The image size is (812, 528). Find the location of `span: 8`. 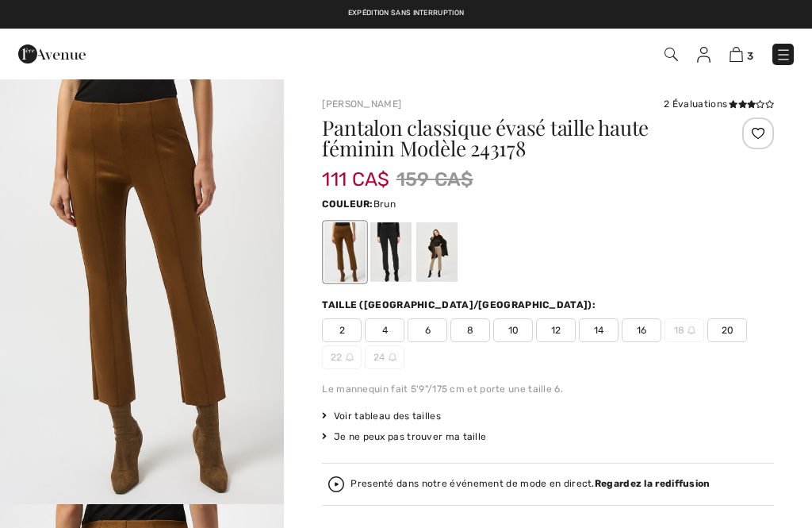

span: 8 is located at coordinates (470, 330).